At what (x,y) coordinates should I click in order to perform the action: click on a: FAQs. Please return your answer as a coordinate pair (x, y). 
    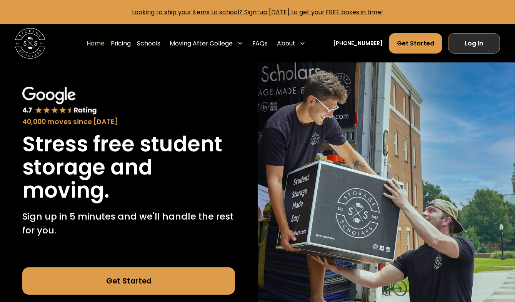
    Looking at the image, I should click on (260, 43).